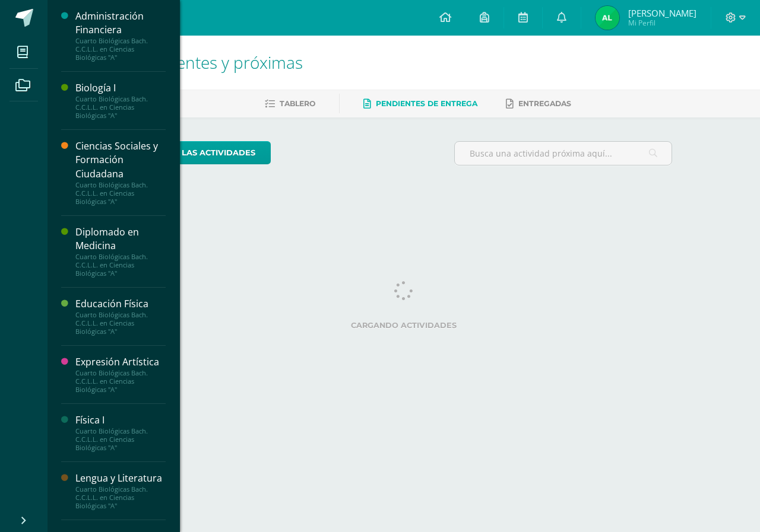 This screenshot has height=532, width=760. I want to click on a: Tablero, so click(290, 104).